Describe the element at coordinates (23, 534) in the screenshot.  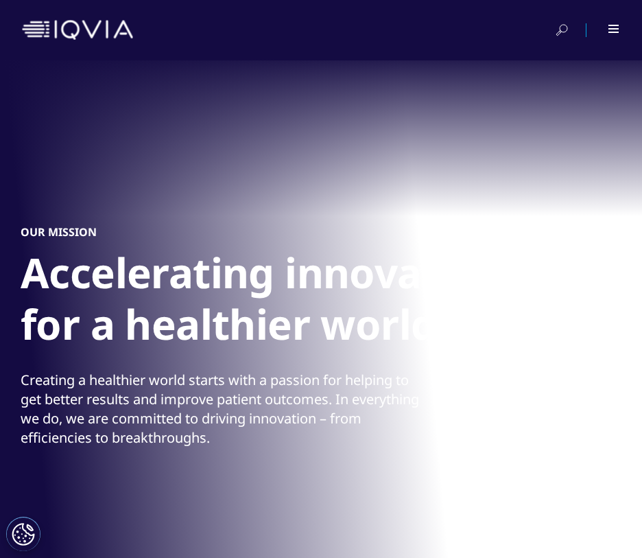
I see `button: Cookies Settings` at that location.